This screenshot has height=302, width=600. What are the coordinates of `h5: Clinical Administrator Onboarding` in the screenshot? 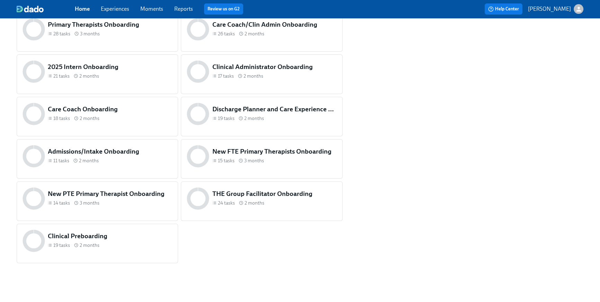 It's located at (275, 67).